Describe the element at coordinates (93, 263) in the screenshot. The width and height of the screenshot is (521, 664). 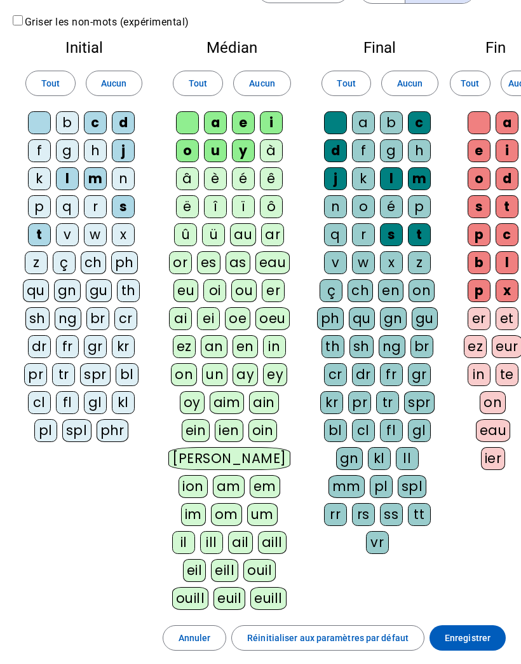
I see `div: ch` at that location.